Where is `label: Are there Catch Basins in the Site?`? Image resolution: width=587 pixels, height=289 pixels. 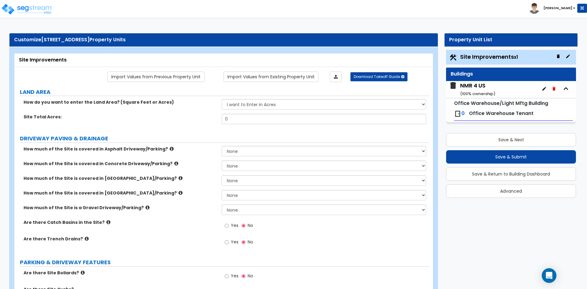 label: Are there Catch Basins in the Site? is located at coordinates (120, 222).